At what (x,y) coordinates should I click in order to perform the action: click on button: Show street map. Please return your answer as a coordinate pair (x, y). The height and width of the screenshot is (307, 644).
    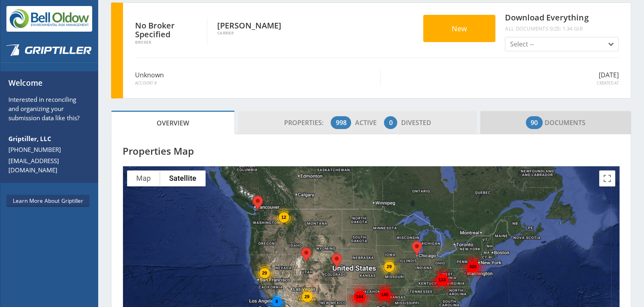
    Looking at the image, I should click on (143, 178).